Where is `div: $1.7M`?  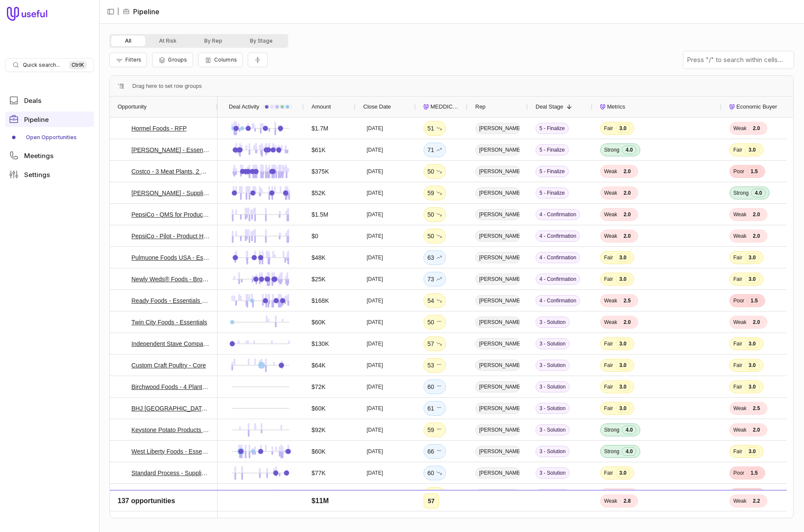 div: $1.7M is located at coordinates (320, 128).